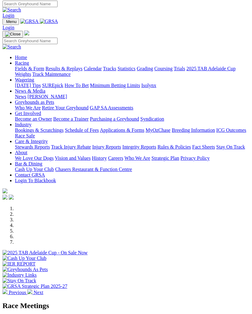  Describe the element at coordinates (152, 119) in the screenshot. I see `a: Syndication` at that location.